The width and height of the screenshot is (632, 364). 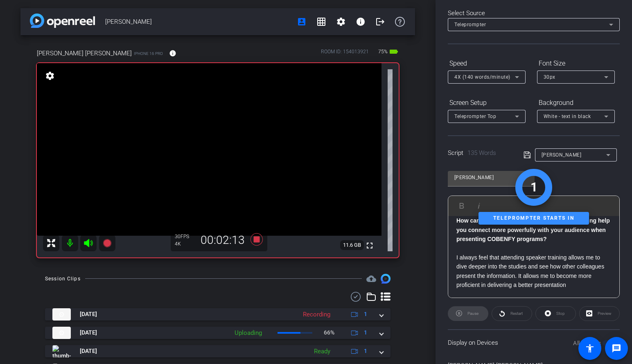 What do you see at coordinates (550, 77) in the screenshot?
I see `span: 30px` at bounding box center [550, 77].